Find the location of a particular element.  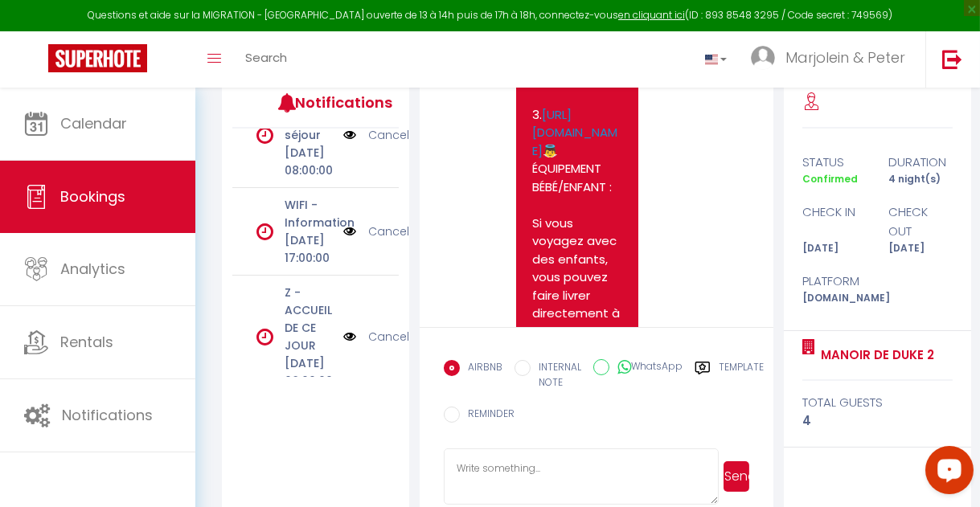

span: Calendar is located at coordinates (93, 123).